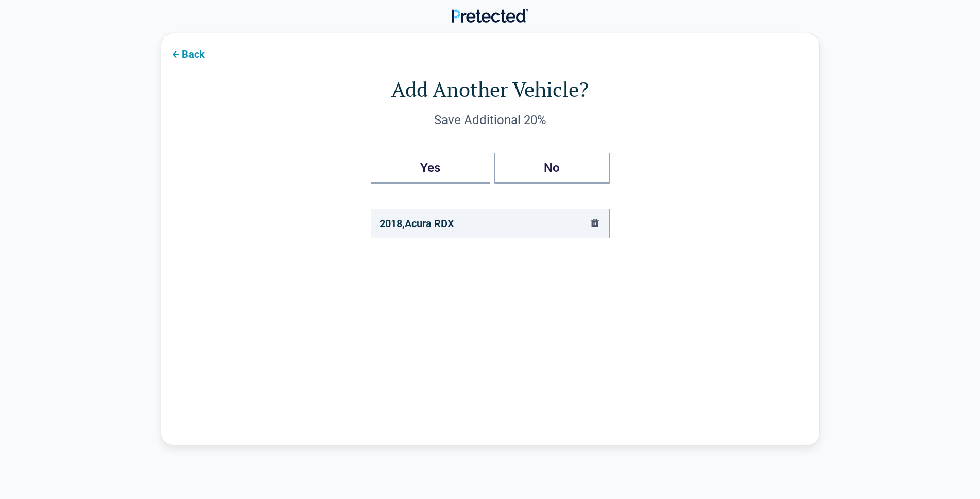 Image resolution: width=980 pixels, height=499 pixels. I want to click on h1: Add Another Vehicle?, so click(490, 89).